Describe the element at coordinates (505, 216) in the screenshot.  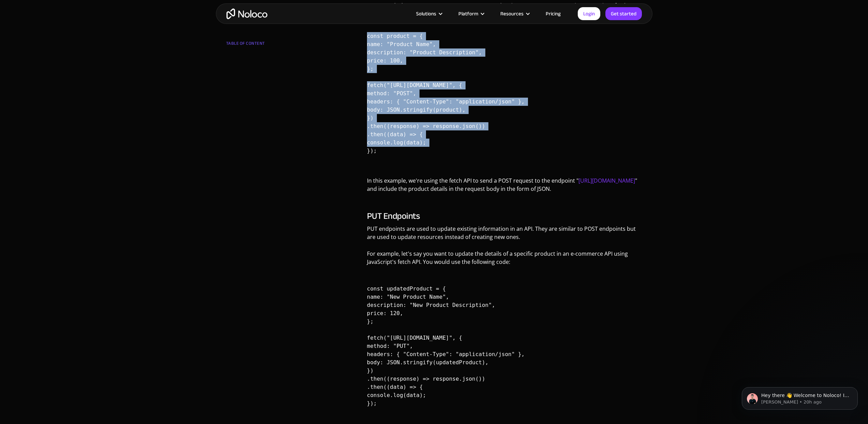
I see `h3: PUT Endpoints` at that location.